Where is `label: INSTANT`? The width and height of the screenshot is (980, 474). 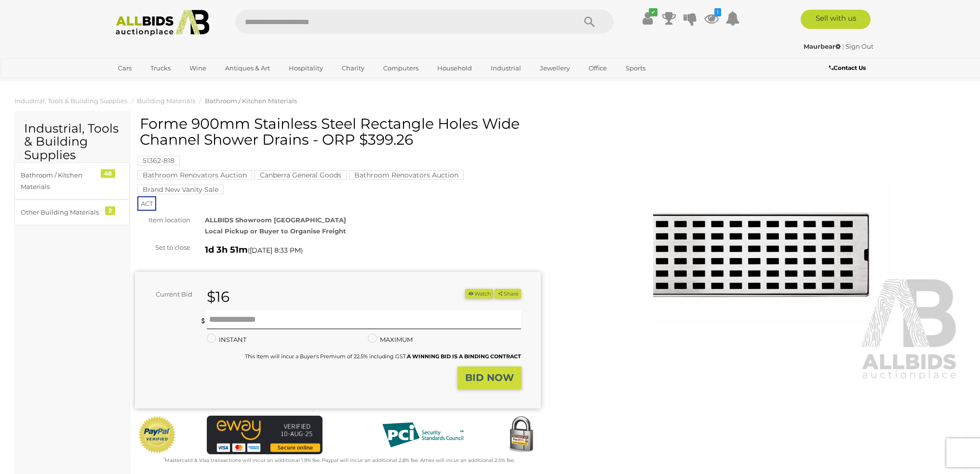 label: INSTANT is located at coordinates (227, 339).